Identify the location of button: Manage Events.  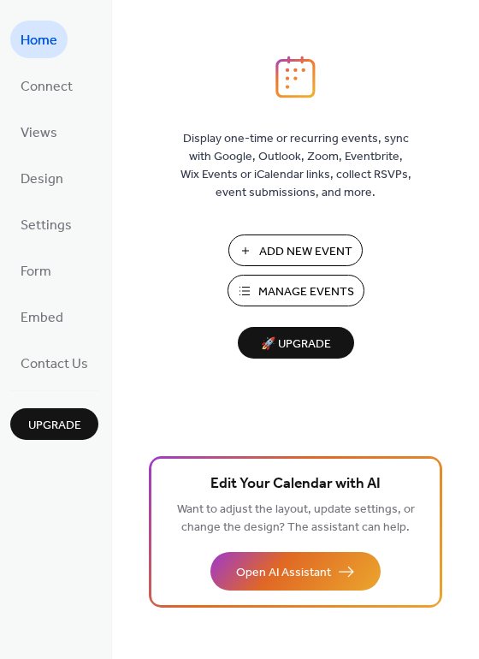
(296, 290).